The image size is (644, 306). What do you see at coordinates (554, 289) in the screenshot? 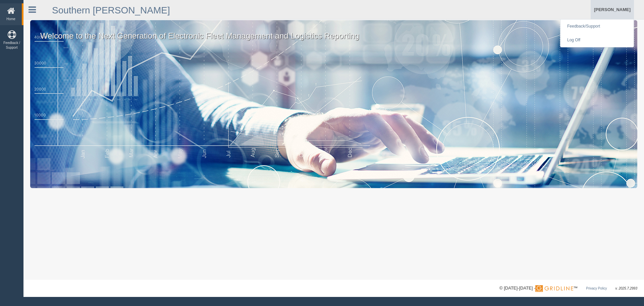
I see `img: Gridline` at bounding box center [554, 289].